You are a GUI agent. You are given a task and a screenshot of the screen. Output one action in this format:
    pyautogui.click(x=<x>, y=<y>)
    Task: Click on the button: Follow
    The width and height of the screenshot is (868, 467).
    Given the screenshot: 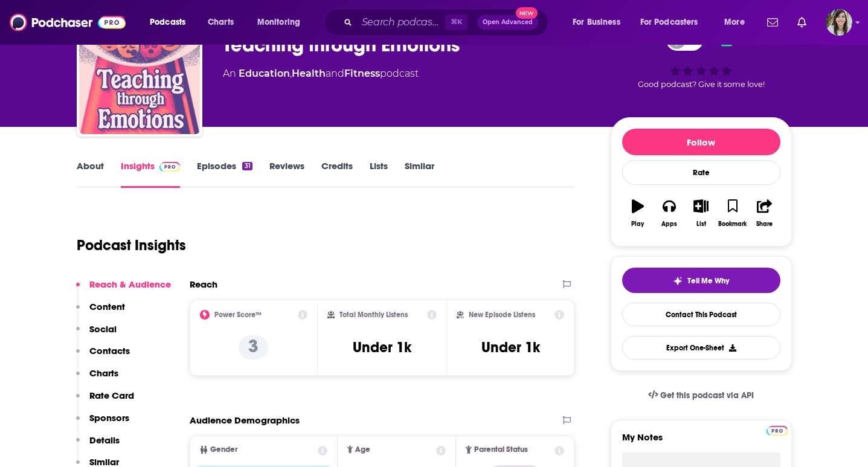 What is the action you would take?
    pyautogui.click(x=701, y=142)
    